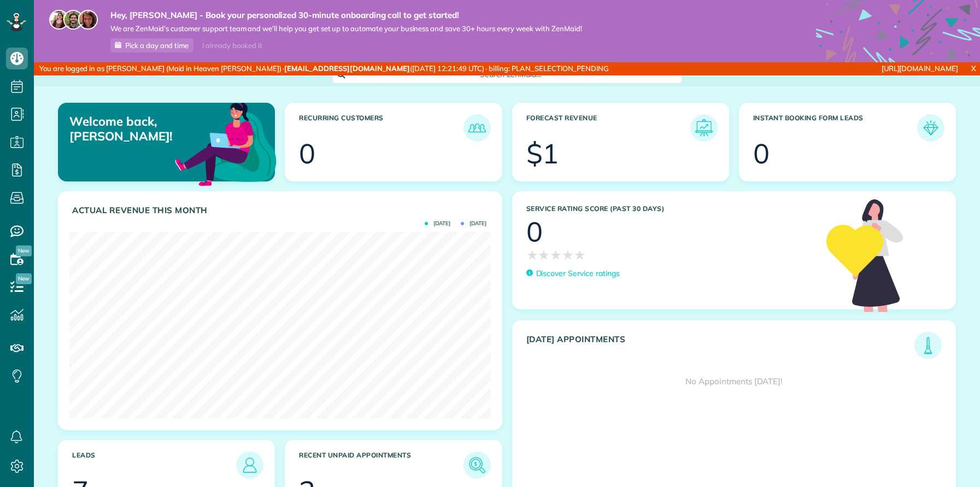  What do you see at coordinates (973, 68) in the screenshot?
I see `a: X` at bounding box center [973, 68].